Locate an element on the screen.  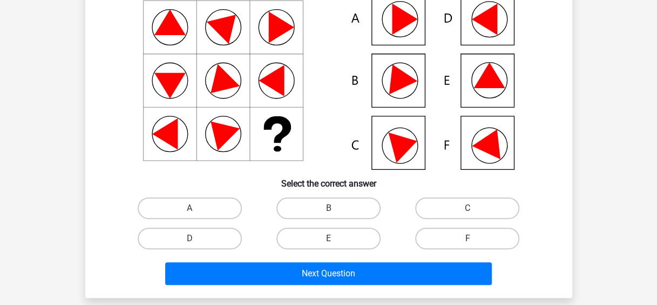
label: E is located at coordinates (328, 238).